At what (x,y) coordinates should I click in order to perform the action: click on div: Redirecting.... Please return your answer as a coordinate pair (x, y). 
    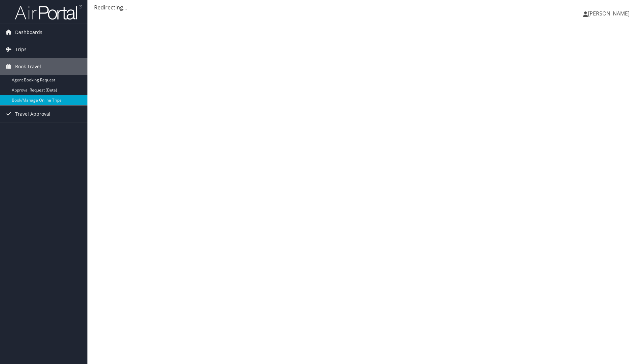
    Looking at the image, I should click on (365, 8).